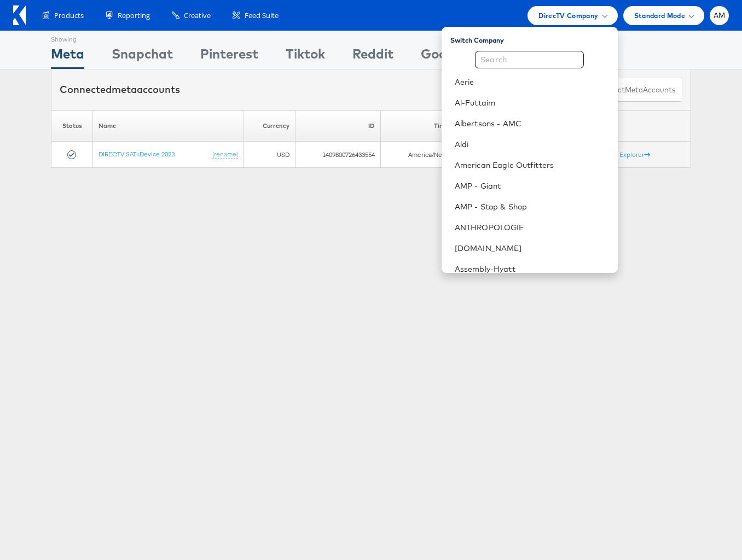 The height and width of the screenshot is (560, 742). Describe the element at coordinates (625, 154) in the screenshot. I see `a: Graph Explorer` at that location.